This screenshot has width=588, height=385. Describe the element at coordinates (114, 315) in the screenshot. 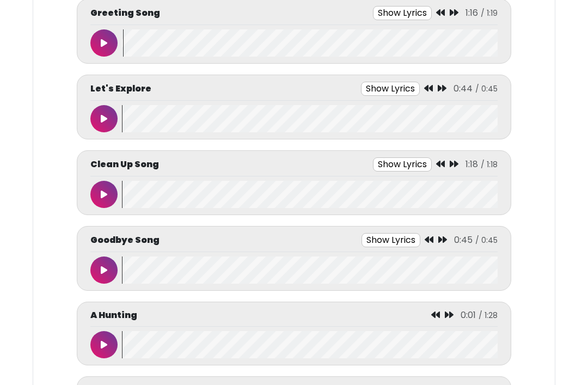

I see `p: A Hunting` at that location.